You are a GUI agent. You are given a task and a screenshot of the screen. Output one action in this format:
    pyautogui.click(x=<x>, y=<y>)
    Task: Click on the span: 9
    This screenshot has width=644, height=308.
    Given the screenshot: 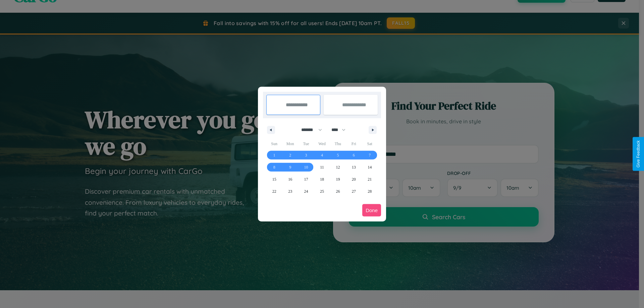 What is the action you would take?
    pyautogui.click(x=290, y=167)
    